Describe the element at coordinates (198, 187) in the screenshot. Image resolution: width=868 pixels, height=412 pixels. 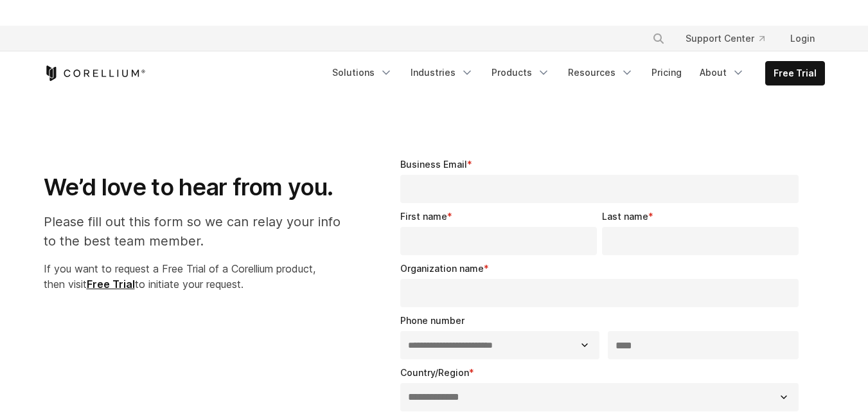
I see `h1: We’d love to hear from you.` at that location.